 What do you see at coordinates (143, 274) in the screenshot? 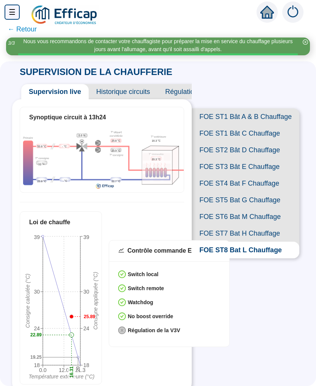
I see `strong: Switch local` at bounding box center [143, 274].